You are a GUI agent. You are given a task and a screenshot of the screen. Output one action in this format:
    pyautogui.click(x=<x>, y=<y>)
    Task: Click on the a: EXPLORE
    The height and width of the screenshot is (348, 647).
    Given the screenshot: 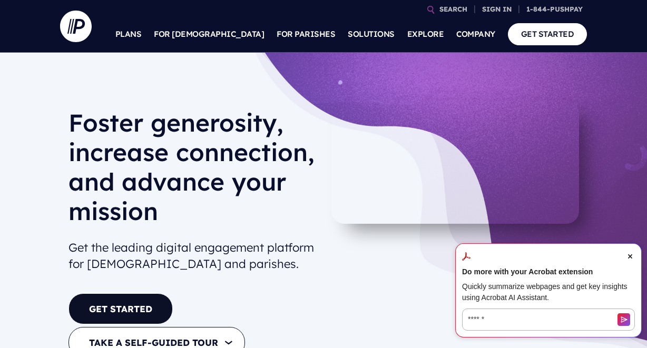 What is the action you would take?
    pyautogui.click(x=426, y=34)
    